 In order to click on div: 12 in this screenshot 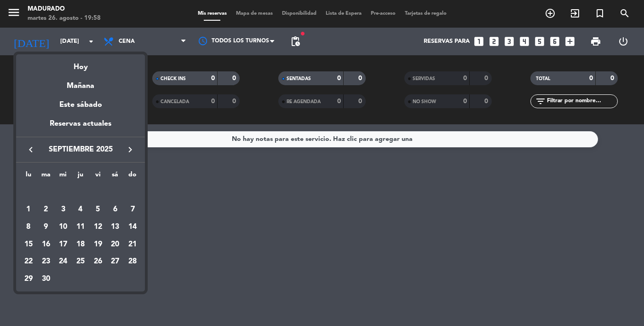, I will do `click(98, 227)`.